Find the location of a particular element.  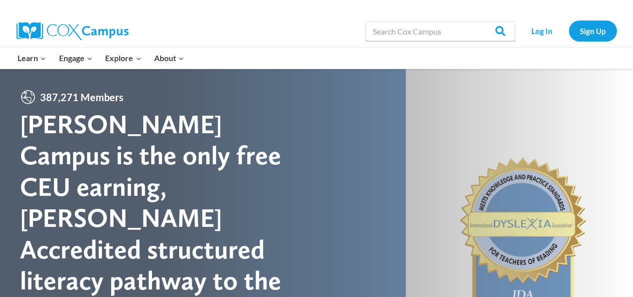

input: Search Cox Campus is located at coordinates (440, 31).